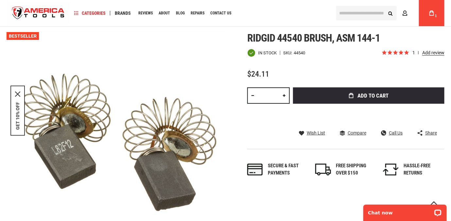 Image resolution: width=451 pixels, height=221 pixels. What do you see at coordinates (418, 53) in the screenshot?
I see `span: review` at bounding box center [418, 53].